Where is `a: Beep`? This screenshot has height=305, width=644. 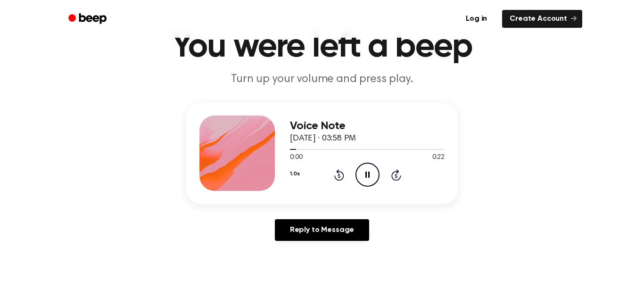
a: Beep is located at coordinates (88, 19).